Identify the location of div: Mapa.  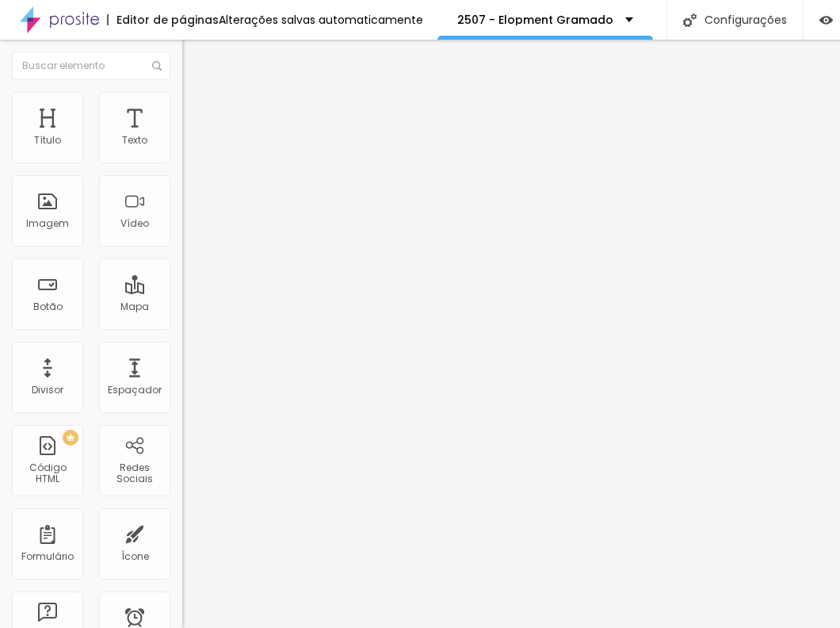
(135, 307).